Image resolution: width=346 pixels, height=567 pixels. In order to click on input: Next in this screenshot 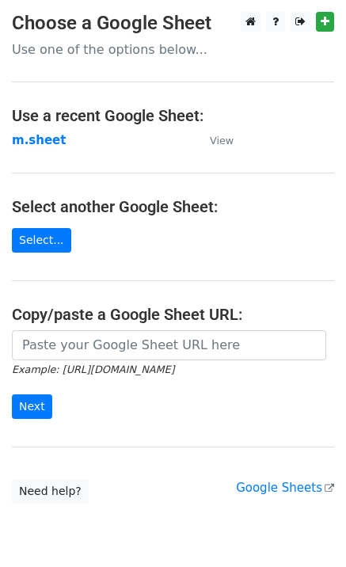, I will do `click(32, 406)`.